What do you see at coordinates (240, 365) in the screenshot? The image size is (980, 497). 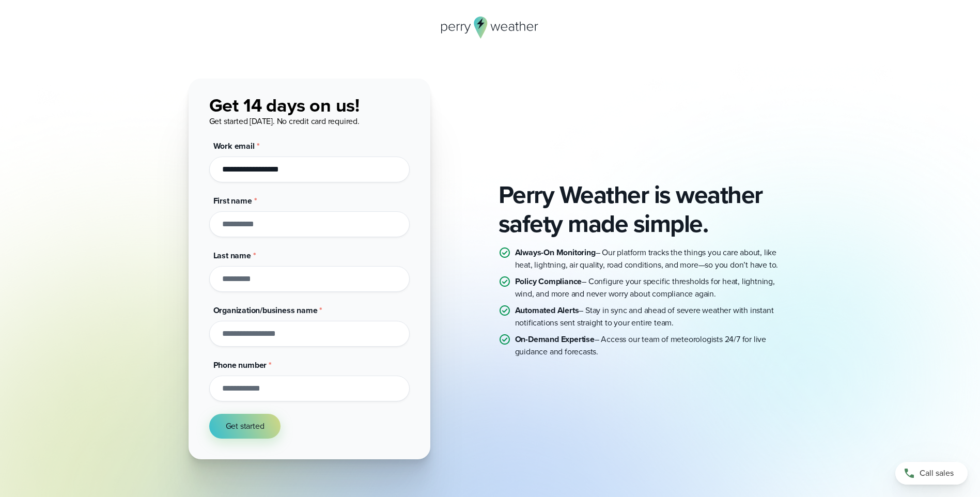 I see `span: Phone number` at bounding box center [240, 365].